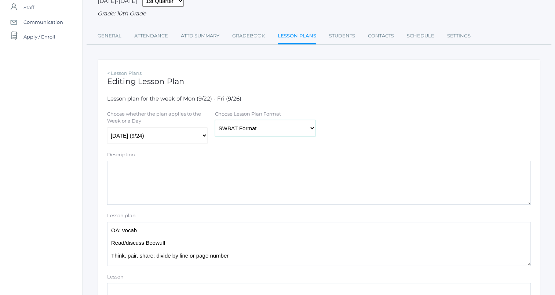 This screenshot has height=295, width=555. I want to click on label: Description, so click(121, 155).